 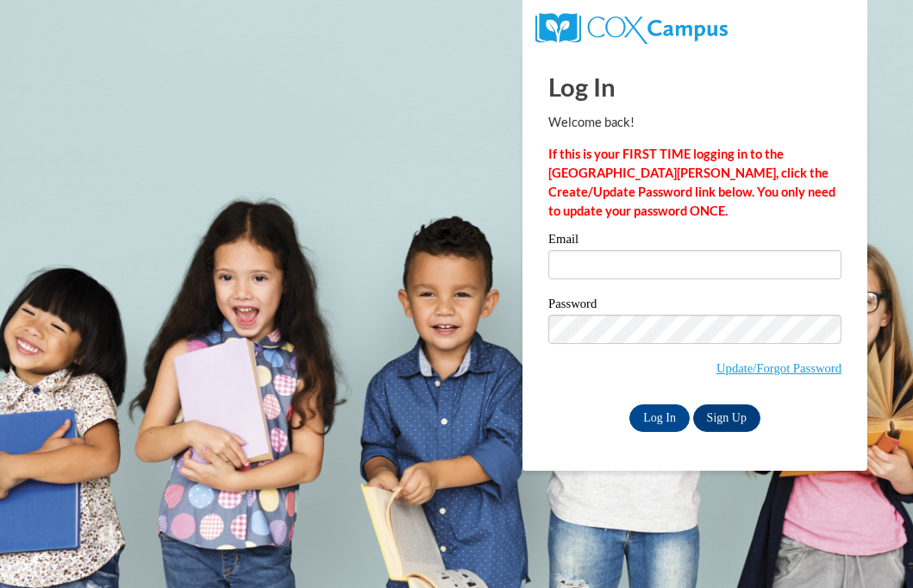 What do you see at coordinates (631, 28) in the screenshot?
I see `img: COX Campus` at bounding box center [631, 28].